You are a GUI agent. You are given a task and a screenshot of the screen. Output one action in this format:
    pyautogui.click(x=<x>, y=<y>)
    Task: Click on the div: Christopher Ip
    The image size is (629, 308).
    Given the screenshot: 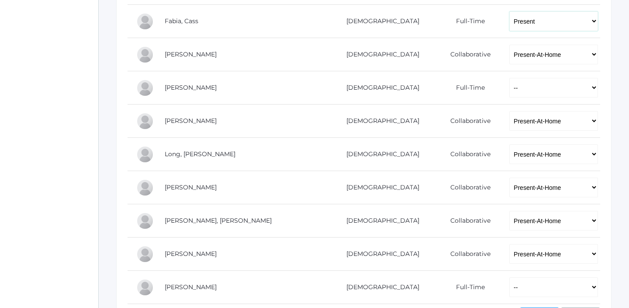 What is the action you would take?
    pyautogui.click(x=145, y=121)
    